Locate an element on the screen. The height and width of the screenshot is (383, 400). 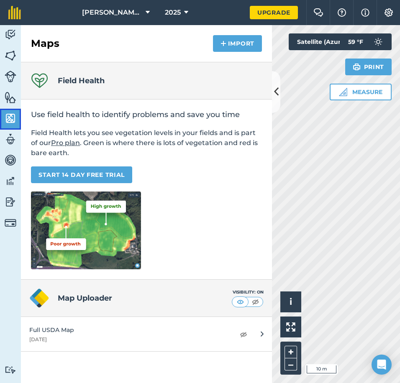
a: Upgrade is located at coordinates (273, 13).